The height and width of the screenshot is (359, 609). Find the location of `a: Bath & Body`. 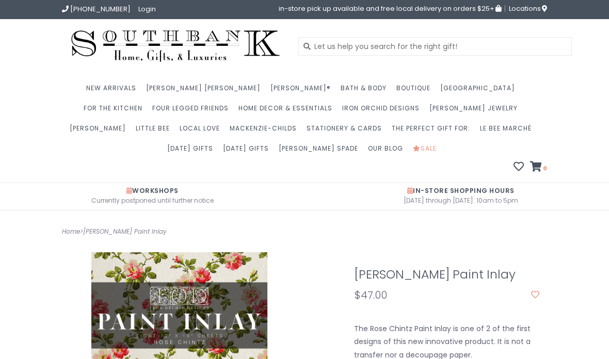

a: Bath & Body is located at coordinates (366, 91).